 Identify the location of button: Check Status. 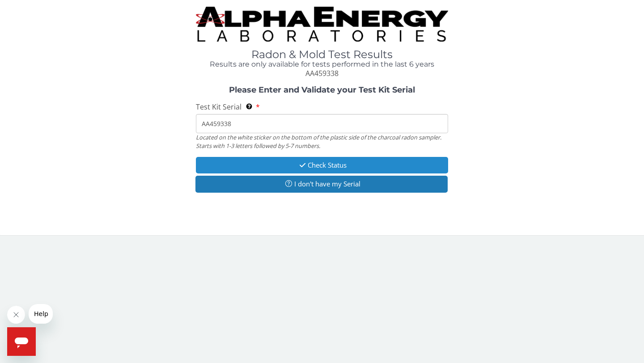
(322, 165).